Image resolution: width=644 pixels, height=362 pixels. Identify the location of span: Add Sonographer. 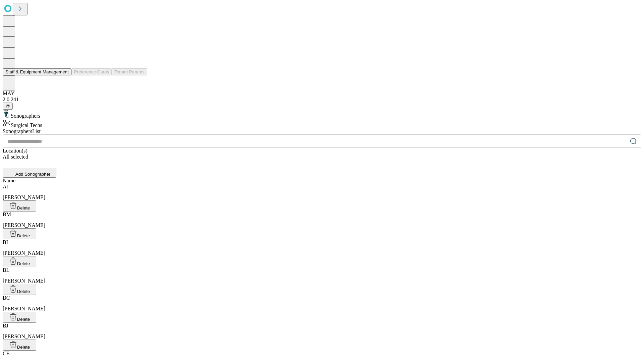
(33, 174).